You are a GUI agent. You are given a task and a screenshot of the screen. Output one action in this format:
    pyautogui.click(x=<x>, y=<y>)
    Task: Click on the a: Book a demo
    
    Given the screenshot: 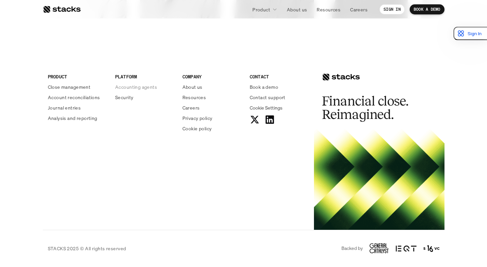 What is the action you would take?
    pyautogui.click(x=279, y=87)
    